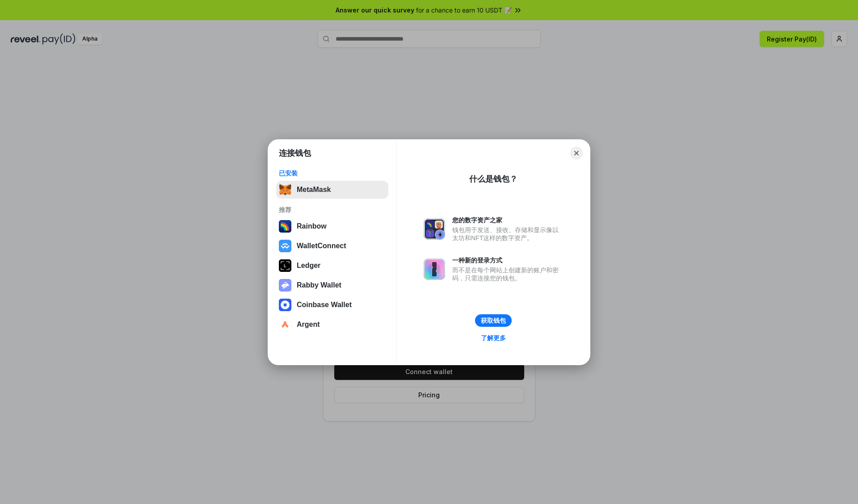  Describe the element at coordinates (319, 286) in the screenshot. I see `div: Rabby Wallet` at that location.